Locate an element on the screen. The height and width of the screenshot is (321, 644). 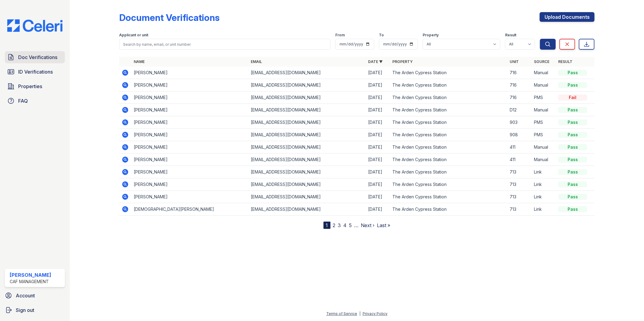
a: Property is located at coordinates (402, 62).